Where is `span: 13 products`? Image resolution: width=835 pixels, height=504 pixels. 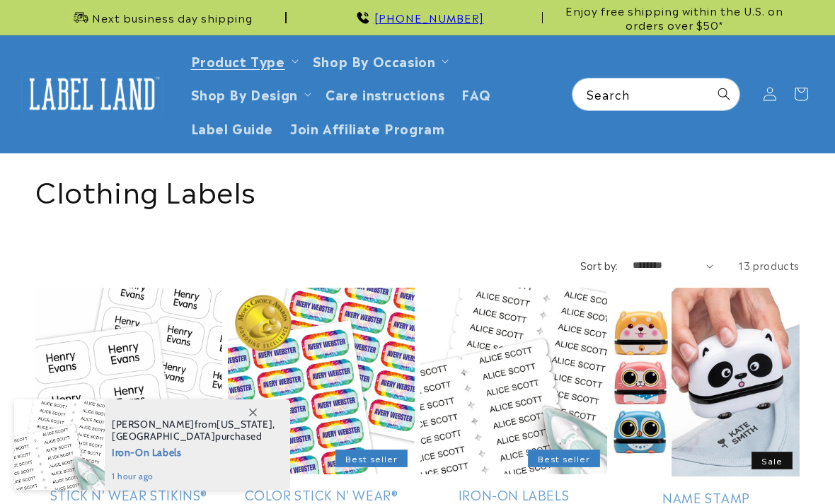
span: 13 products is located at coordinates (768, 265).